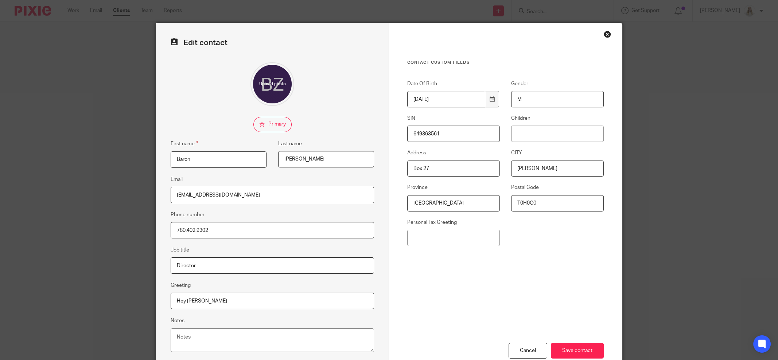 The image size is (778, 360). What do you see at coordinates (577, 351) in the screenshot?
I see `input: Save contact` at bounding box center [577, 351].